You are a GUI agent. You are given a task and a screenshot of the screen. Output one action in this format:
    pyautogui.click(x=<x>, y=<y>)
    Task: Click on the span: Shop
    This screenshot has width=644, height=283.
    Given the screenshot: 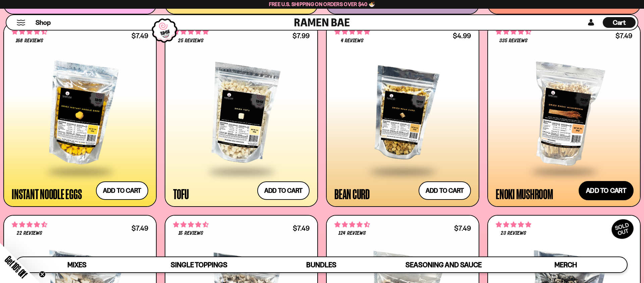 What is the action you would take?
    pyautogui.click(x=43, y=22)
    